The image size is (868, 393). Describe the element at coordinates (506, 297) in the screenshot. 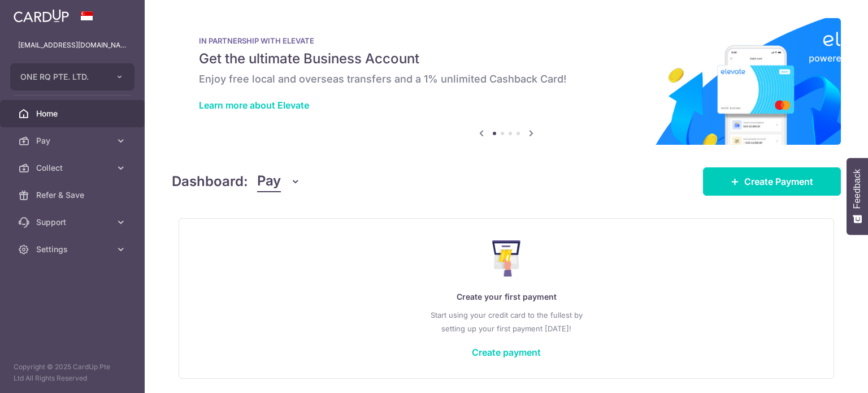

I see `p: Create your first payment` at that location.